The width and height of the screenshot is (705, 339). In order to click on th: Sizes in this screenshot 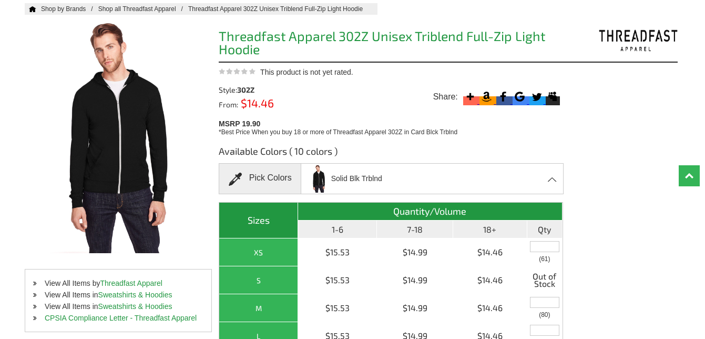, I will do `click(259, 220)`.